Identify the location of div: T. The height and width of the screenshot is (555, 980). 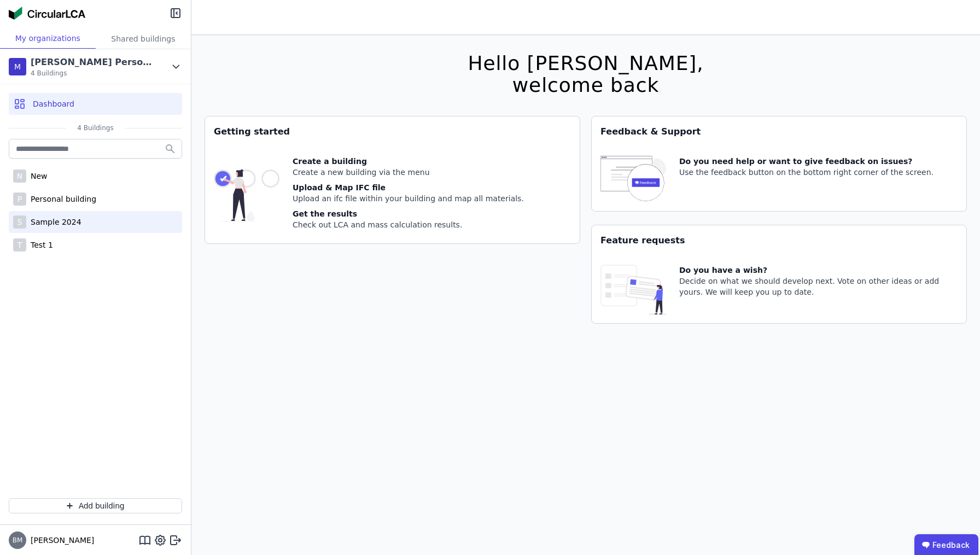
(20, 245).